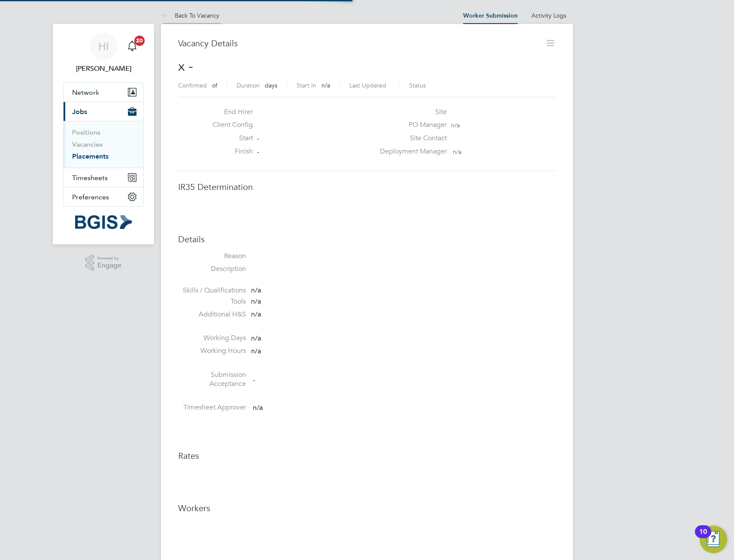 This screenshot has width=734, height=560. I want to click on span: days, so click(271, 85).